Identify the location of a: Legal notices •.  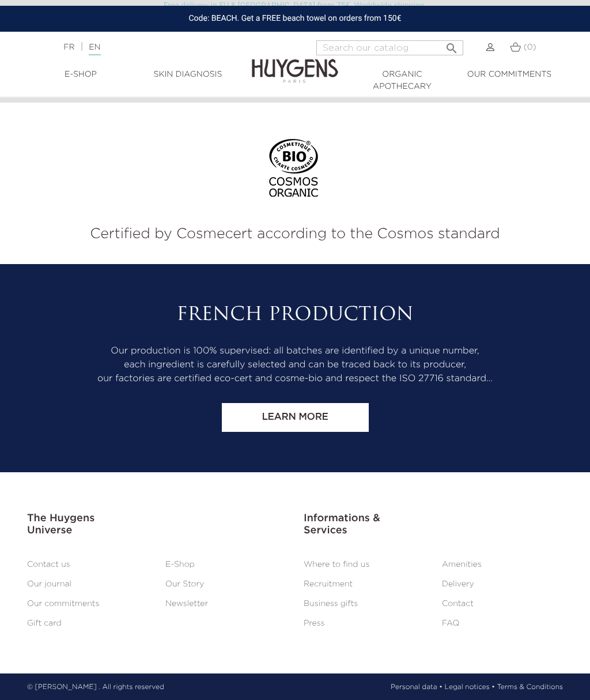
(469, 687).